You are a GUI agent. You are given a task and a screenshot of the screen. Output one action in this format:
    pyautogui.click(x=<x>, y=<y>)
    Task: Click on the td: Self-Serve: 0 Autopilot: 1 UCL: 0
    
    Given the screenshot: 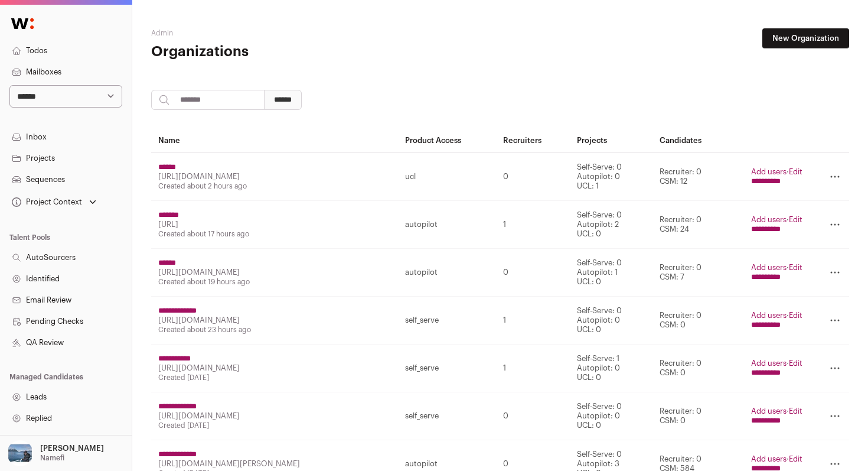 What is the action you would take?
    pyautogui.click(x=611, y=272)
    